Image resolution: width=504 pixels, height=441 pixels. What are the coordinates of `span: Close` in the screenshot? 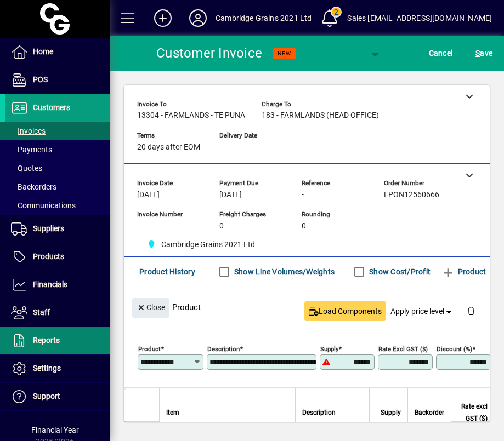 It's located at (151, 307).